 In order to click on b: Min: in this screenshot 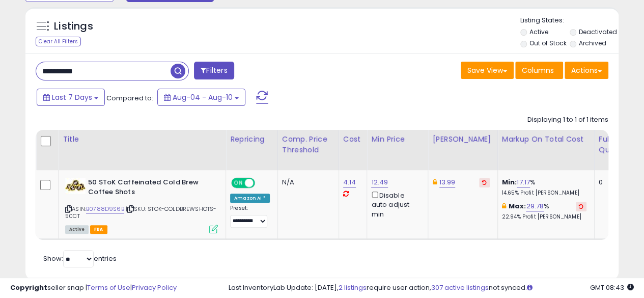, I will do `click(510, 182)`.